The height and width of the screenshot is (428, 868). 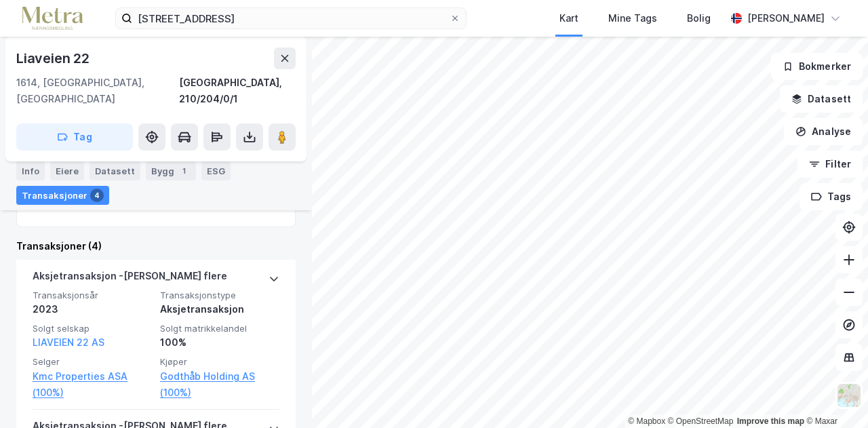 I want to click on div: Transaksjoner (4), so click(x=156, y=246).